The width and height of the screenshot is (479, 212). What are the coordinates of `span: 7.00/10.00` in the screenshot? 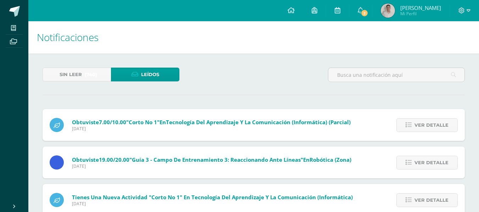 It's located at (112, 122).